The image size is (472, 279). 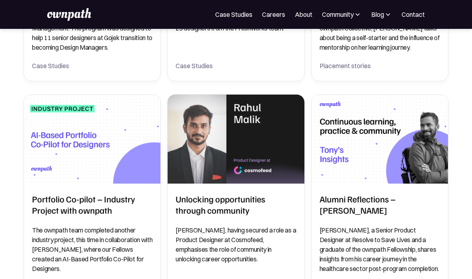 What do you see at coordinates (92, 249) in the screenshot?
I see `p: The ownpath team completed another industry project, this time in collaboration with [PERSON_NAME...` at bounding box center [92, 249].